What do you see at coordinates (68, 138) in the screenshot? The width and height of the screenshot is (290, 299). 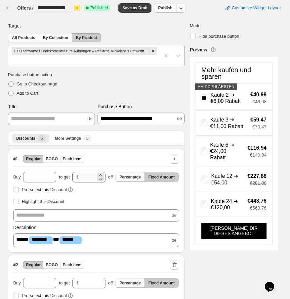 I see `span: More Settings` at bounding box center [68, 138].